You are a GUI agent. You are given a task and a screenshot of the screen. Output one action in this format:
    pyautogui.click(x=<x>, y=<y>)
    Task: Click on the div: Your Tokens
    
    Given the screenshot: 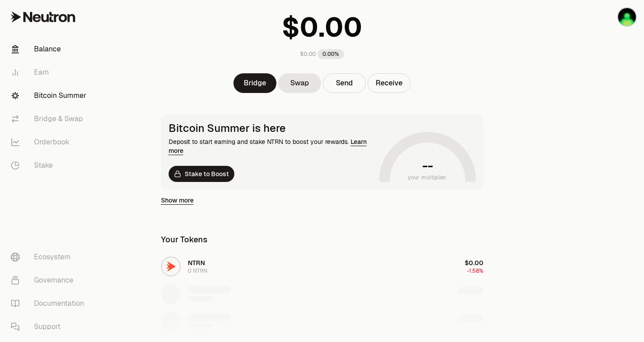 What is the action you would take?
    pyautogui.click(x=184, y=240)
    